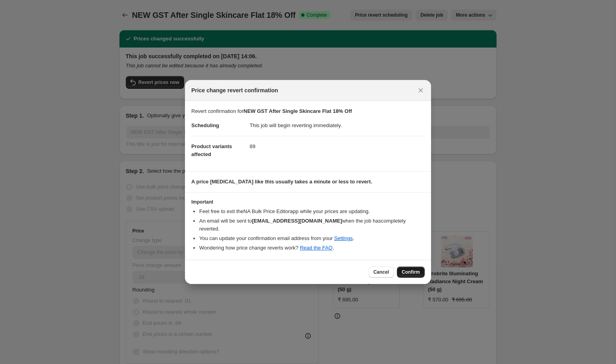  What do you see at coordinates (411, 272) in the screenshot?
I see `button: Confirm` at bounding box center [411, 272].